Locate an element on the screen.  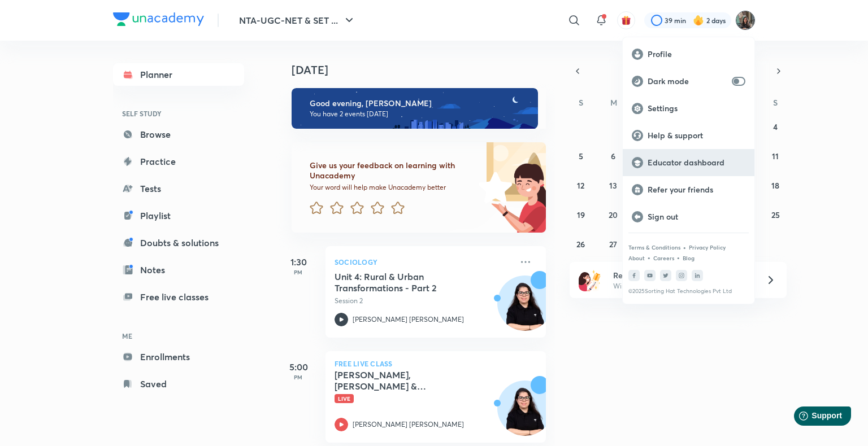
a: Profile is located at coordinates (688, 54).